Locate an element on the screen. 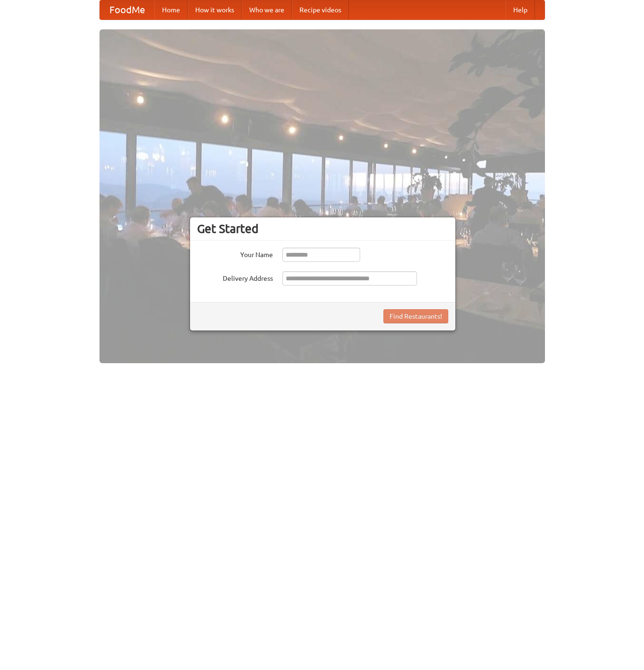  a: Recipe videos is located at coordinates (320, 10).